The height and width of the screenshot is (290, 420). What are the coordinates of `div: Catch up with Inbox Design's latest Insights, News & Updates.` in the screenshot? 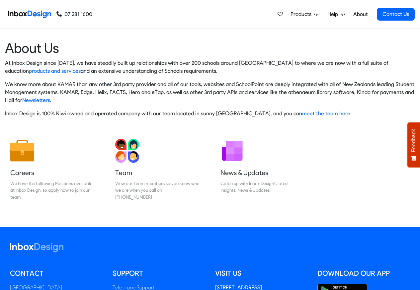 It's located at (263, 187).